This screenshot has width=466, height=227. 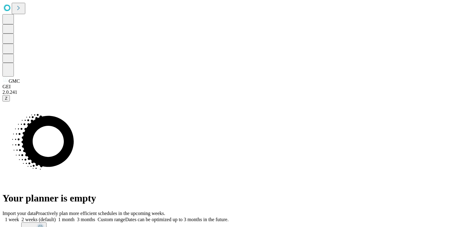 What do you see at coordinates (100, 213) in the screenshot?
I see `span: Proactively plan more efficient schedules in the upcoming weeks.` at bounding box center [100, 213].